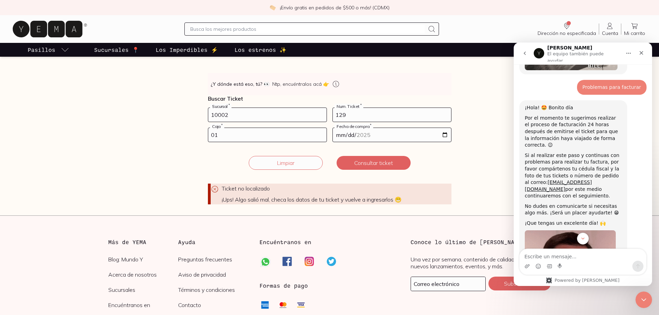 The width and height of the screenshot is (659, 315). Describe the element at coordinates (285, 242) in the screenshot. I see `h3: Encuéntranos en` at that location.